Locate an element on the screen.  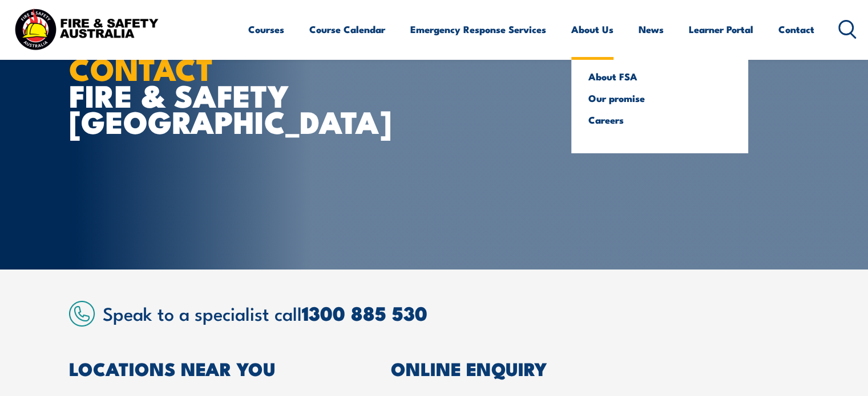
a: 1300 885 530 is located at coordinates (365, 313).